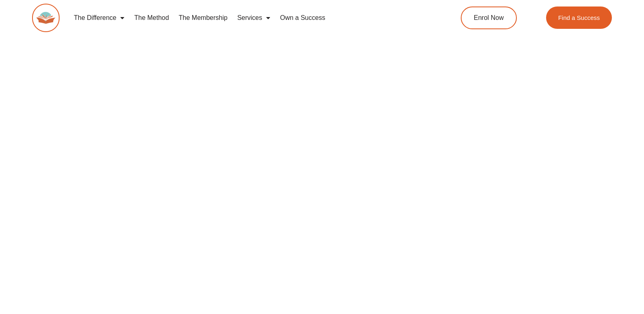 The height and width of the screenshot is (314, 644). What do you see at coordinates (248, 18) in the screenshot?
I see `nav: Menu` at bounding box center [248, 18].